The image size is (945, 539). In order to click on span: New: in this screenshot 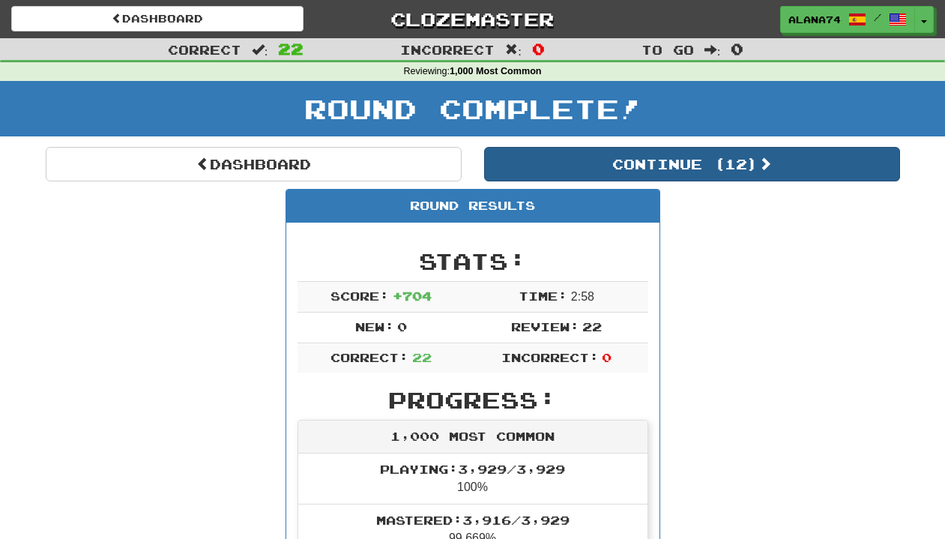, I will do `click(375, 326)`.